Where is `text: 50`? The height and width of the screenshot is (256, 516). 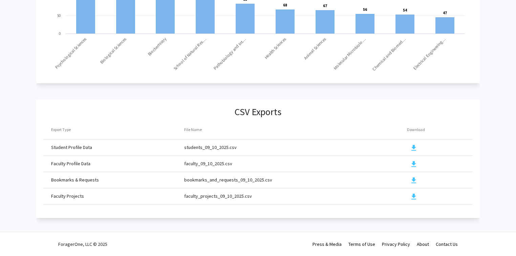 text: 50 is located at coordinates (59, 16).